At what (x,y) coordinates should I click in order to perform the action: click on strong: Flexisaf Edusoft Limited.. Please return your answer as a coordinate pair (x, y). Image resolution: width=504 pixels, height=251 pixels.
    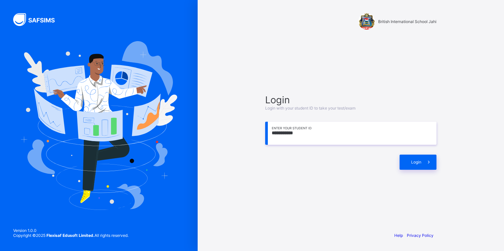
    Looking at the image, I should click on (70, 235).